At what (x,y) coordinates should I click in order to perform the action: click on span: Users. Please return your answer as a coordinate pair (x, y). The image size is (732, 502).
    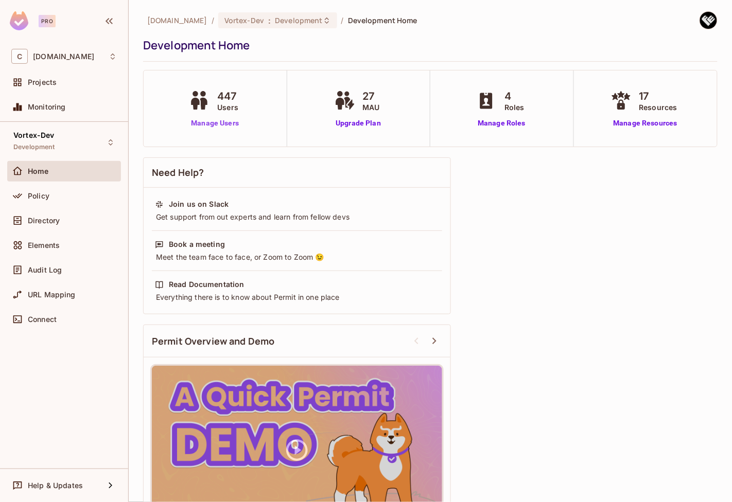
    Looking at the image, I should click on (228, 107).